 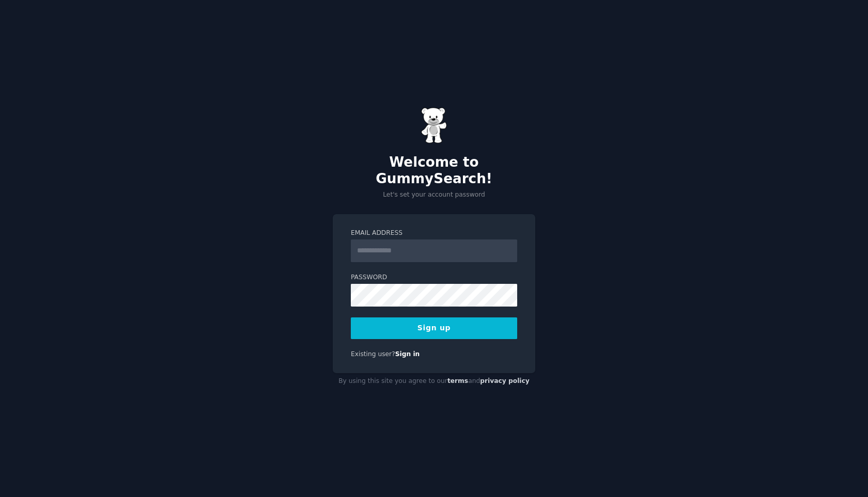 I want to click on h2: Welcome to GummySearch!, so click(x=434, y=170).